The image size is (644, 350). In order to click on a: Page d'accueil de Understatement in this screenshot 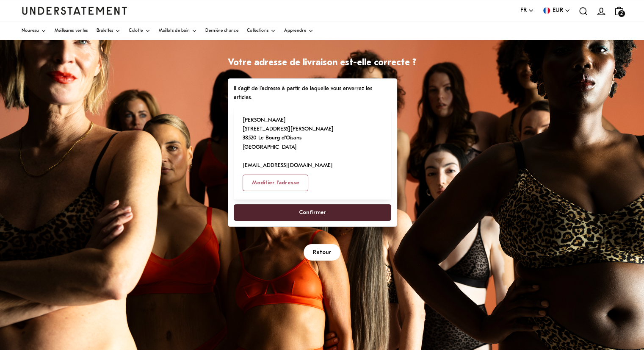, I will do `click(74, 10)`.